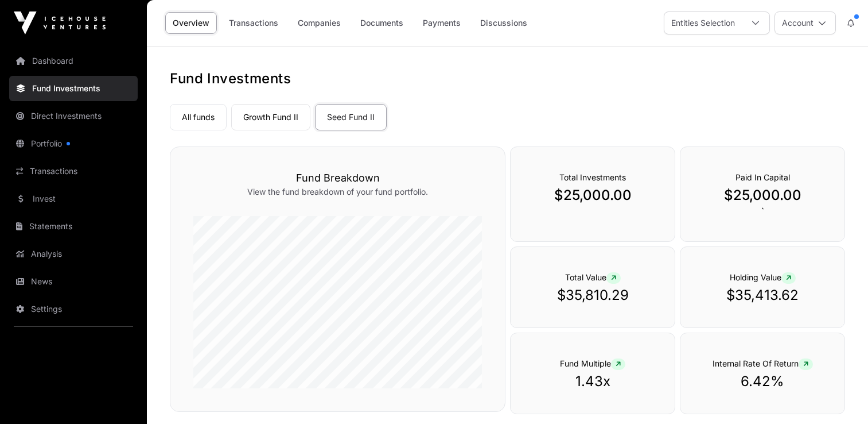 The width and height of the screenshot is (868, 424). I want to click on span: Holding Value, so click(762, 277).